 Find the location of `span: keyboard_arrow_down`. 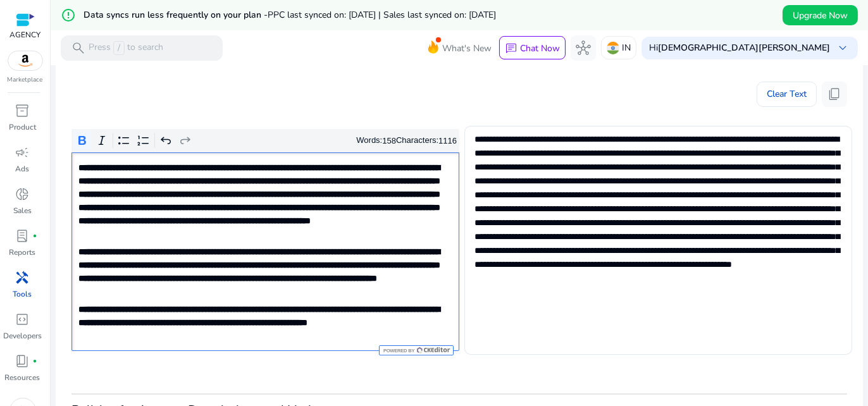

span: keyboard_arrow_down is located at coordinates (843, 48).